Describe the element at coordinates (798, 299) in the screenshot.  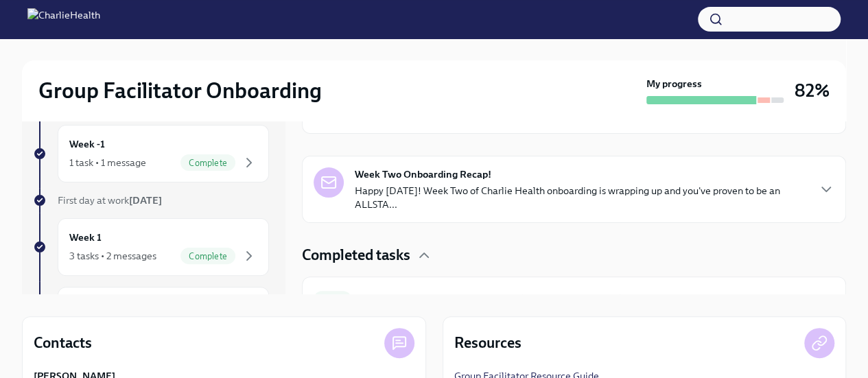
I see `span: September 12th, 2025 15:43` at that location.